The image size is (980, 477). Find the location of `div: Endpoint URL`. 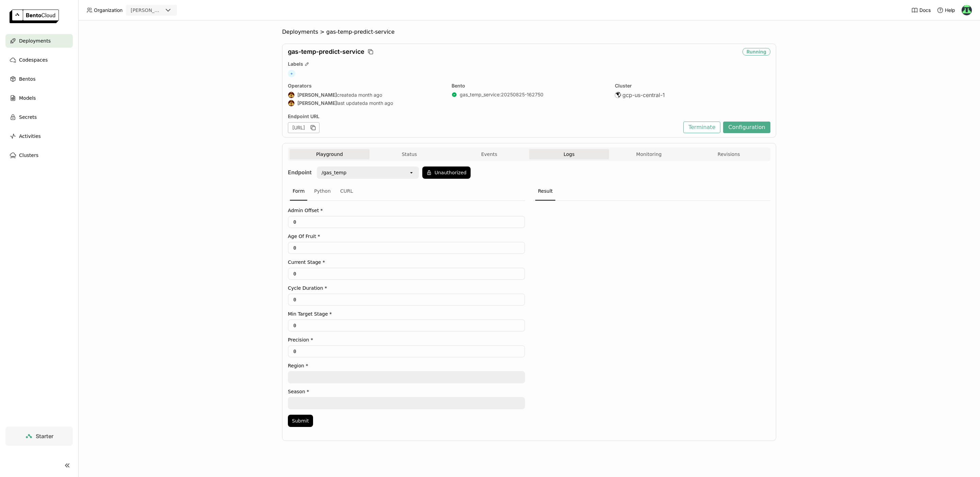

div: Endpoint URL is located at coordinates (484, 116).